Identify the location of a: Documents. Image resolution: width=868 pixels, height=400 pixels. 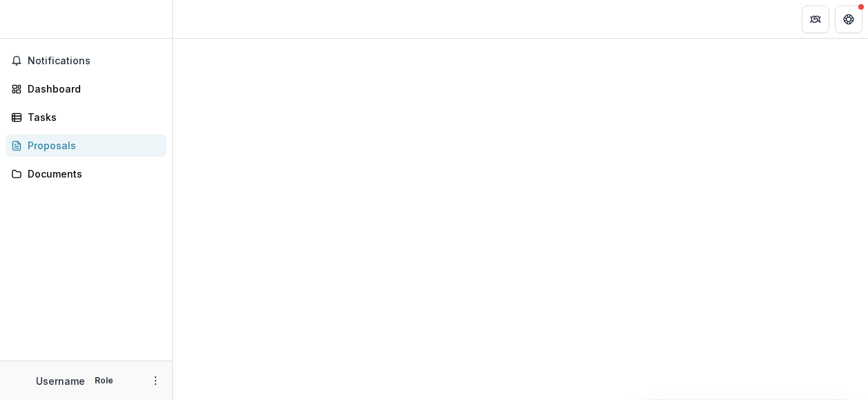
(86, 173).